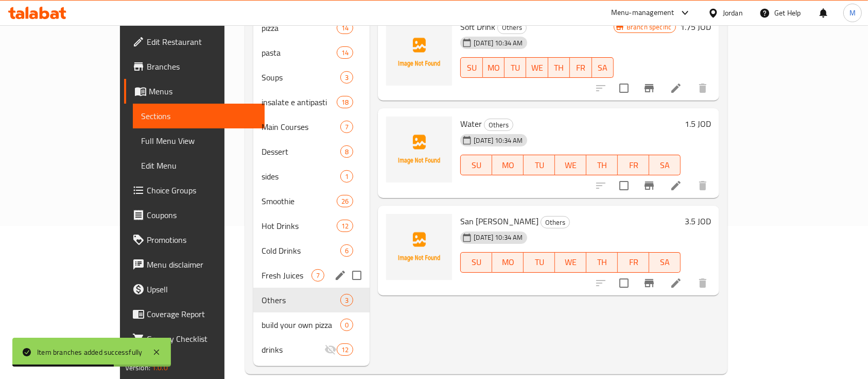  I want to click on span: Edit Restaurant, so click(202, 42).